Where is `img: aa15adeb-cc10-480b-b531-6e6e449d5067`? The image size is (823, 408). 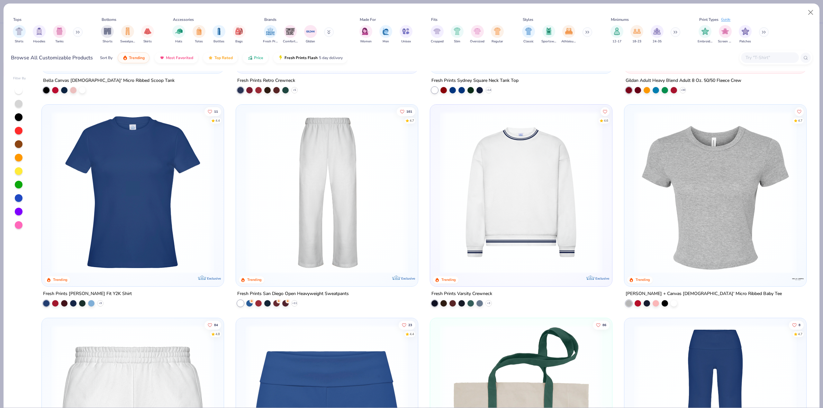
img: aa15adeb-cc10-480b-b531-6e6e449d5067 is located at coordinates (715, 192).